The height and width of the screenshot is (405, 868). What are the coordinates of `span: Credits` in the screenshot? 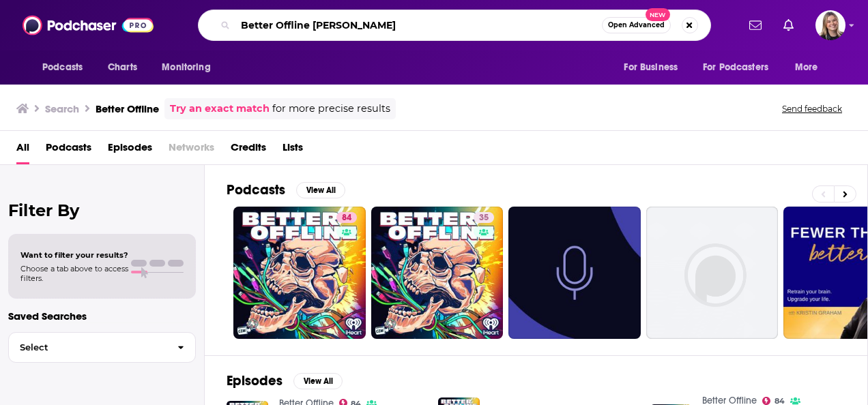 It's located at (249, 150).